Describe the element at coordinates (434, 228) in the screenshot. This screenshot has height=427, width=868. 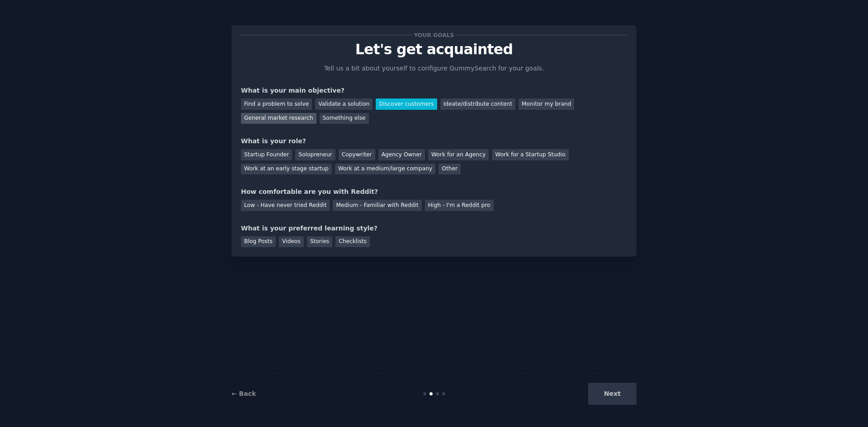
I see `div: What is your preferred learning style?` at that location.